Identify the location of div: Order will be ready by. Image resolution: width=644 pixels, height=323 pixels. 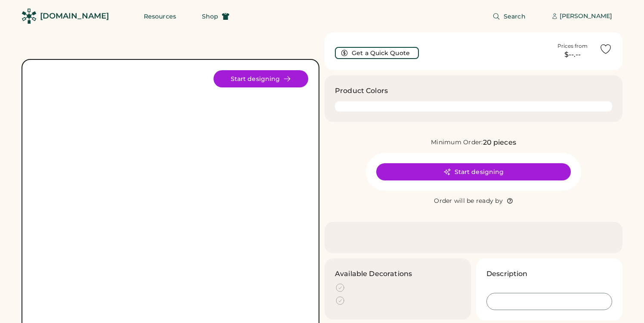
(468, 201).